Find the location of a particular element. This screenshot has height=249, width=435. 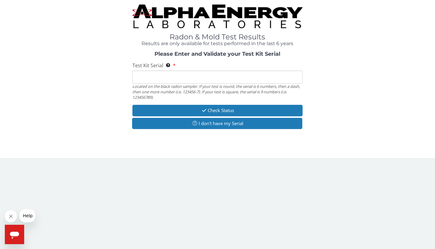

div: Located on the black radon sampler. If your test is round, the serial is 6 numbers, then a dash, ... is located at coordinates (218, 92).